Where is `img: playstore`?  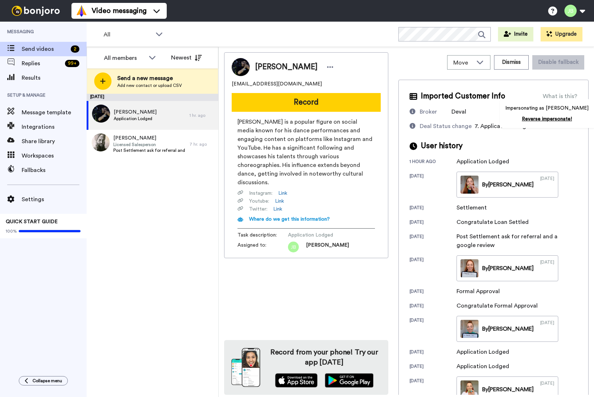
img: playstore is located at coordinates (349, 381).